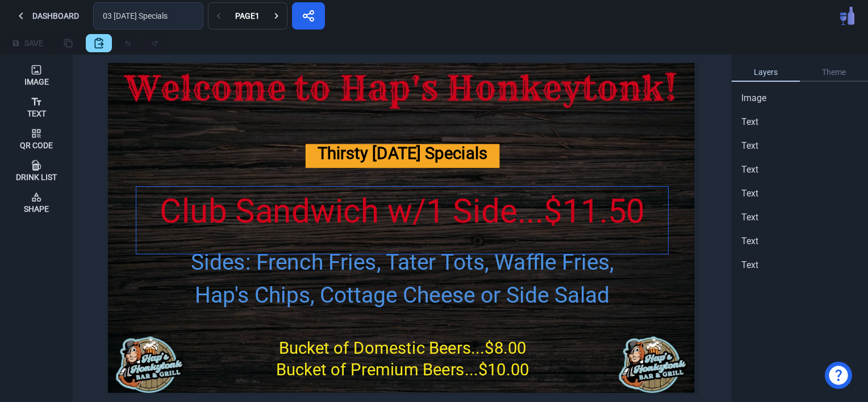 This screenshot has height=402, width=868. I want to click on div: Text, so click(36, 113).